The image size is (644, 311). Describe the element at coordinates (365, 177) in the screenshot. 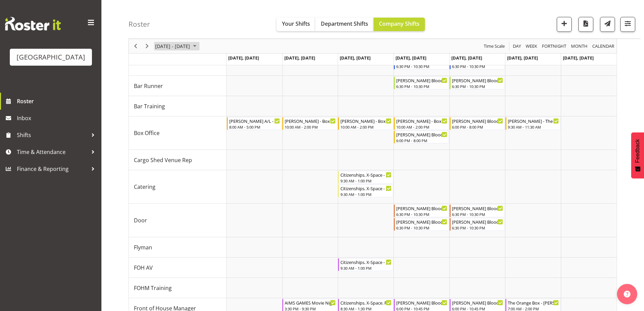

I see `div: Catering"s event - Citizenships. X-Space - Lisa Camplin Begin From Wednesday, September 3, 2025 a...` at that location.